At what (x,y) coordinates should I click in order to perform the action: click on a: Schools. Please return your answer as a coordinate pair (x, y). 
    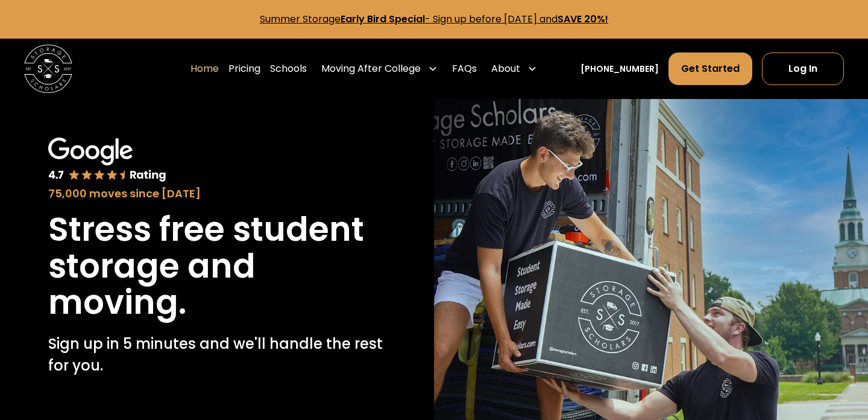
    Looking at the image, I should click on (288, 68).